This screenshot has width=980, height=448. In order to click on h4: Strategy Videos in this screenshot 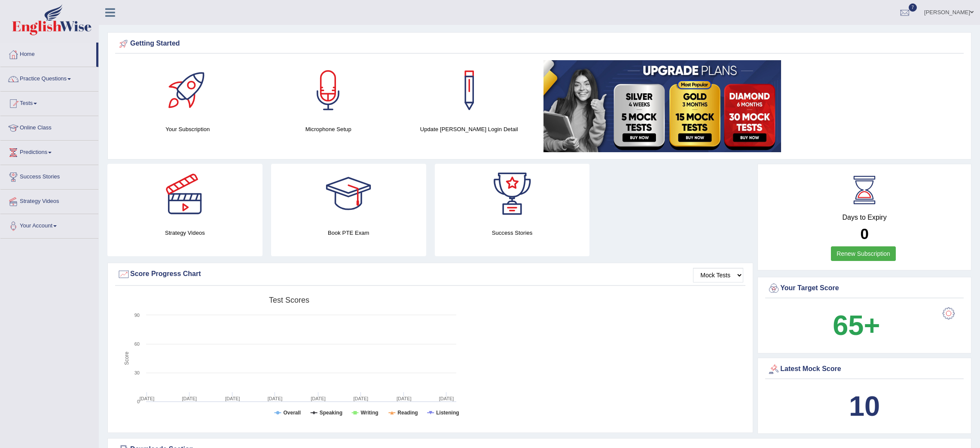, I will do `click(185, 233)`.